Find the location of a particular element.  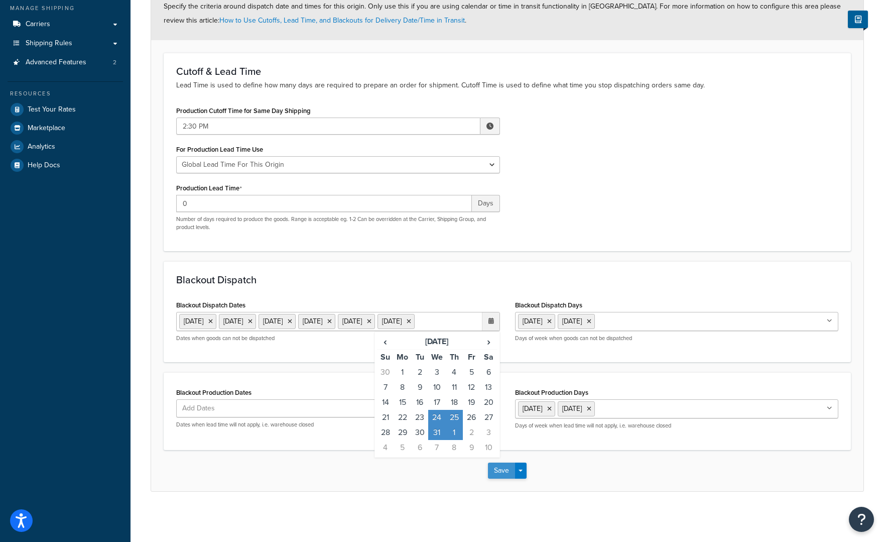

span: Shipping Rules is located at coordinates (49, 43).